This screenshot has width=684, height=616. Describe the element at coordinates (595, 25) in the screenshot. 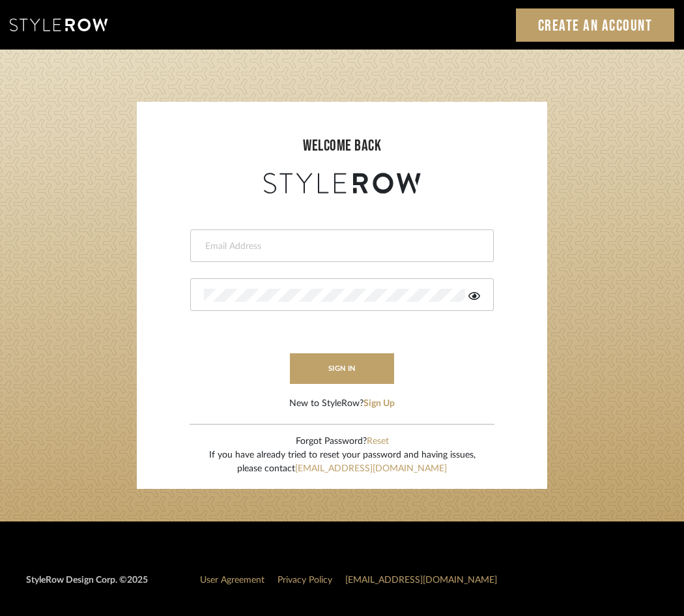

I see `a: Create an Account` at that location.